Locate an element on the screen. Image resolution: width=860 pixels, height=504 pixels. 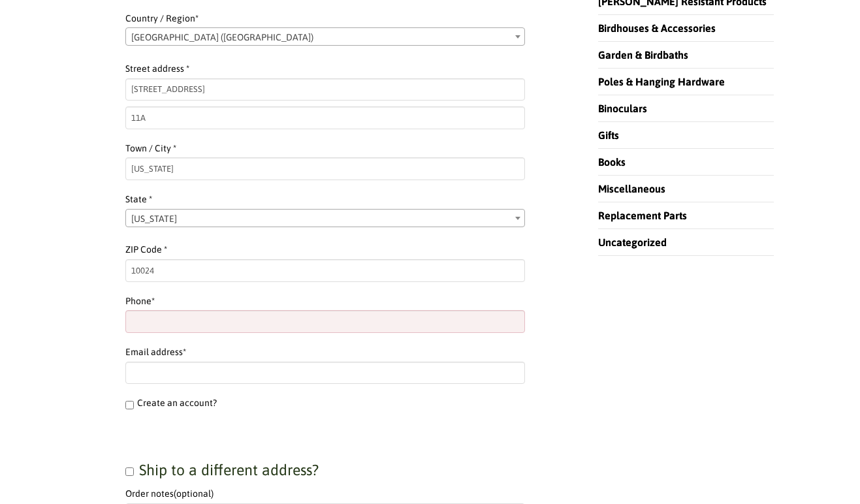
input: House number and street name is located at coordinates (325, 89).